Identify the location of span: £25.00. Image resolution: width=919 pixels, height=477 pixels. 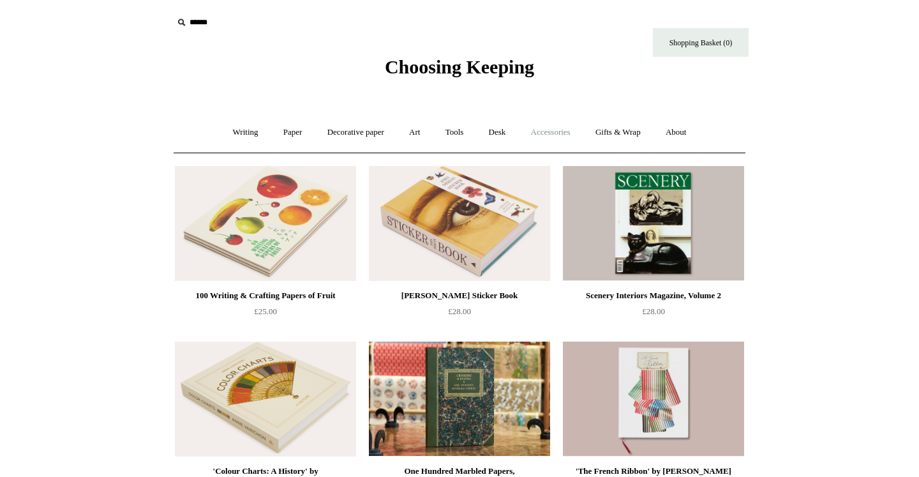
(266, 311).